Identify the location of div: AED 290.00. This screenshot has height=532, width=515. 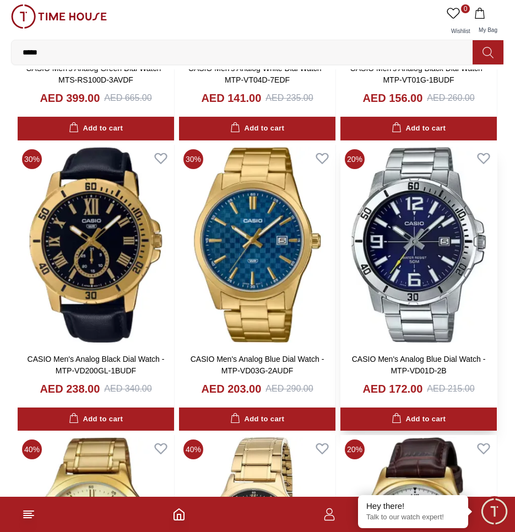
(289, 389).